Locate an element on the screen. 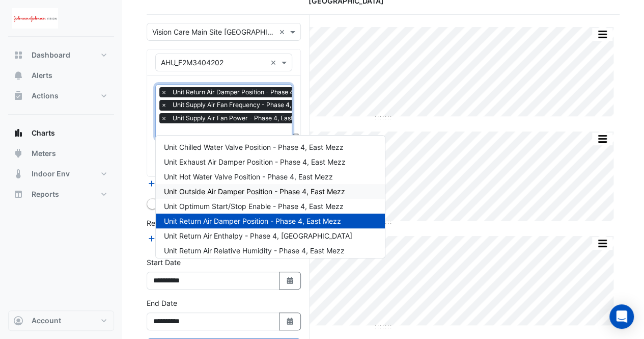 The image size is (644, 339). span: Unit Hot Water Valve Position - Phase 4, East Mezz is located at coordinates (248, 176).